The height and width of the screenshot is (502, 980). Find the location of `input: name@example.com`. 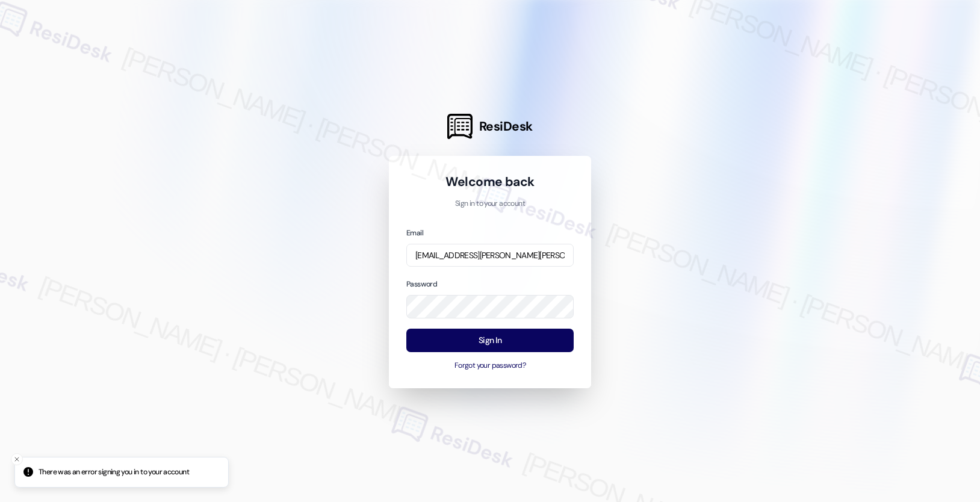

input: name@example.com is located at coordinates (490, 255).